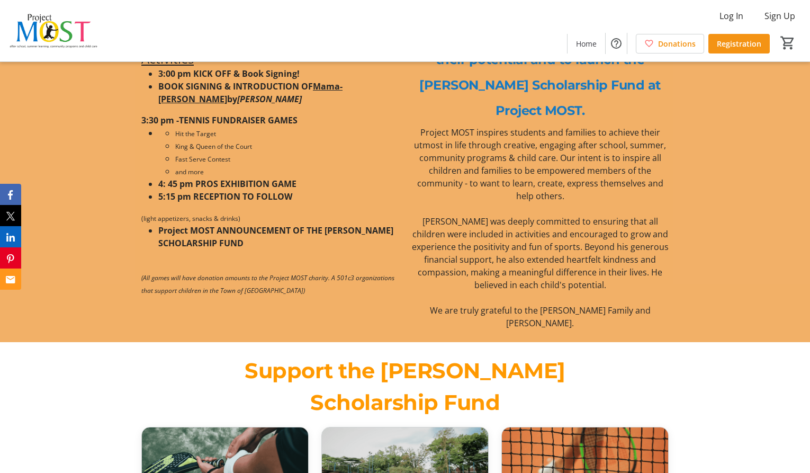 The image size is (810, 473). Describe the element at coordinates (739, 43) in the screenshot. I see `a: Registration` at that location.